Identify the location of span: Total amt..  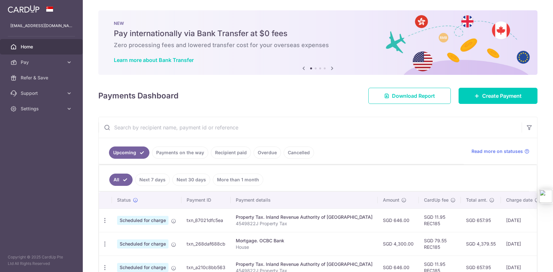
(476, 200).